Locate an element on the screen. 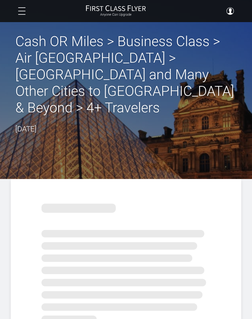 Image resolution: width=252 pixels, height=319 pixels. img: First Class Flyer is located at coordinates (116, 8).